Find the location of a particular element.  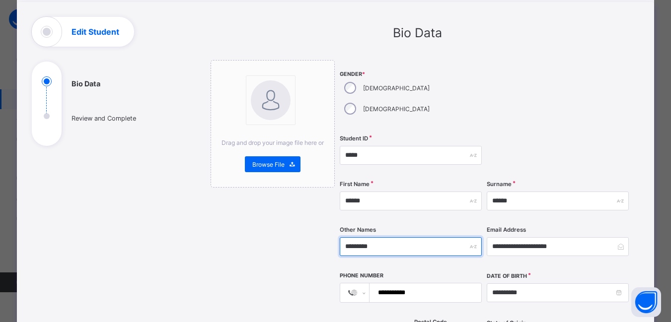

span: Bio Data is located at coordinates (417, 33).